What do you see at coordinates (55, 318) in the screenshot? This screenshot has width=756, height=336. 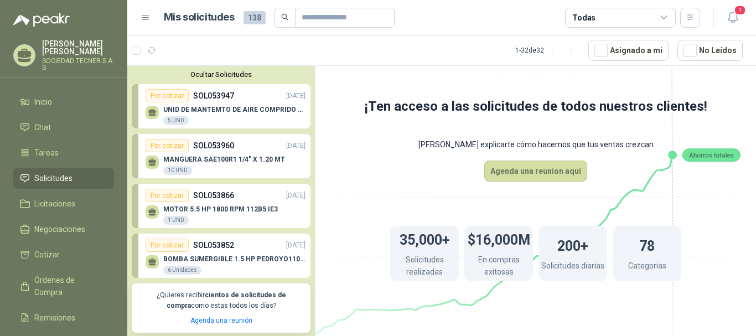 I see `span: Remisiones` at bounding box center [55, 318].